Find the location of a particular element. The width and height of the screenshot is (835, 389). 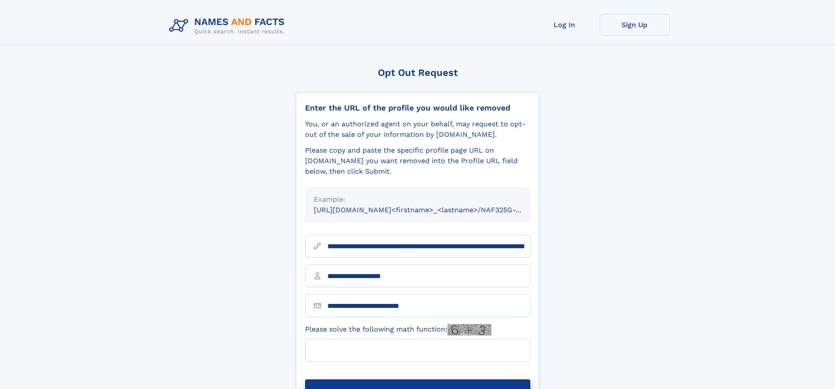

a: Sign Up is located at coordinates (634, 25).